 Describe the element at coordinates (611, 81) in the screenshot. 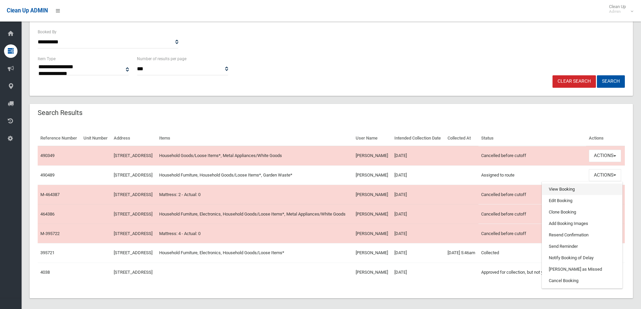

I see `button: Search` at that location.